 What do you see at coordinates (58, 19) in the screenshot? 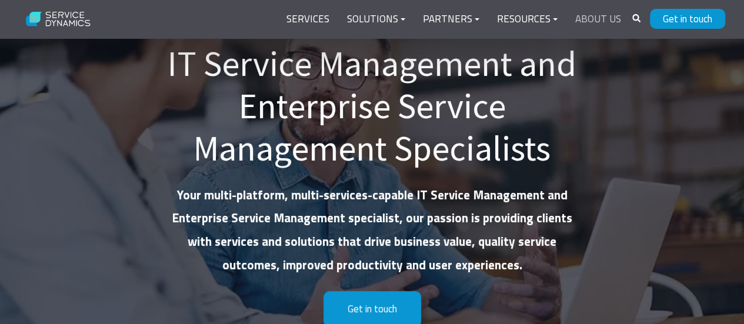
I see `img: Service Dynamics Logo - White` at bounding box center [58, 19].